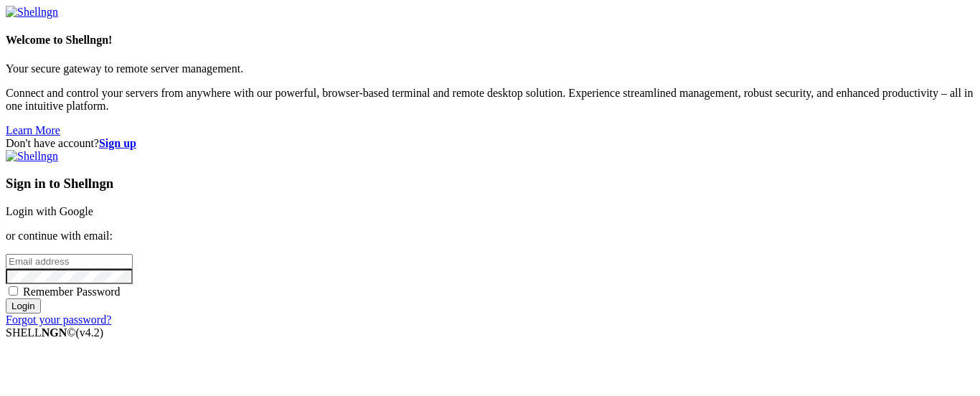 The image size is (980, 396). Describe the element at coordinates (33, 129) in the screenshot. I see `a: Learn More` at that location.